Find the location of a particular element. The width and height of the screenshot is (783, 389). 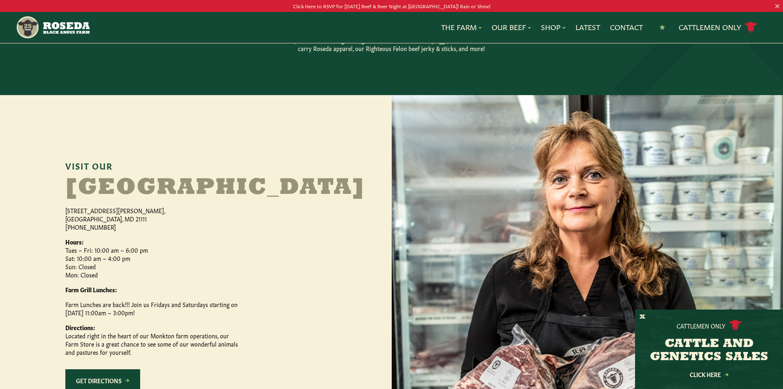

img: cattle-icon.svg is located at coordinates (736, 325).